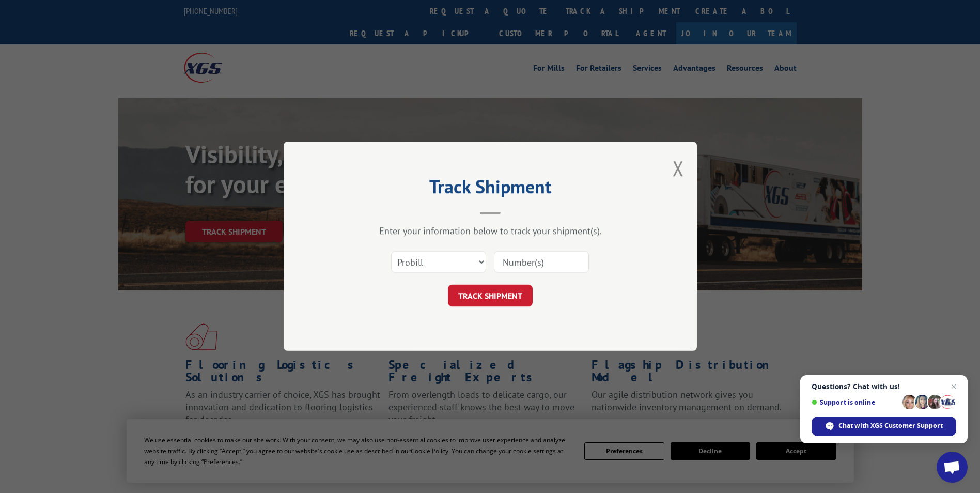  Describe the element at coordinates (678, 168) in the screenshot. I see `button: Close modal` at that location.